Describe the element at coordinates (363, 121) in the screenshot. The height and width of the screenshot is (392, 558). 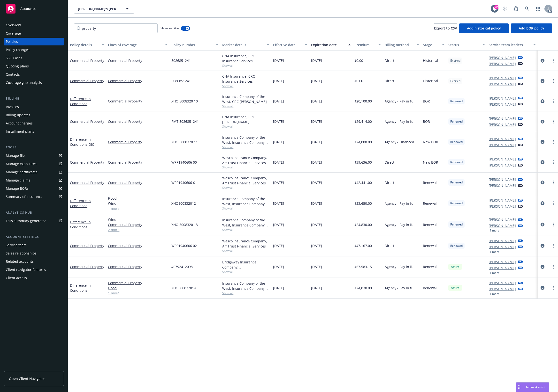
I see `span: $29,414.00` at that location.